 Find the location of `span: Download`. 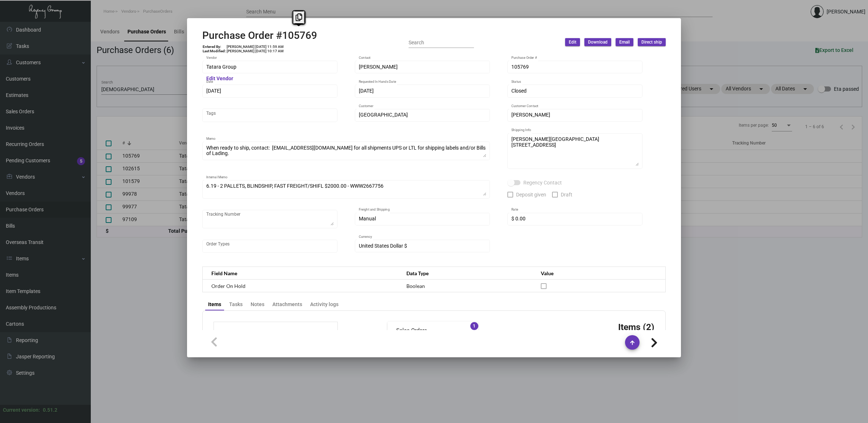

span: Download is located at coordinates (598, 42).